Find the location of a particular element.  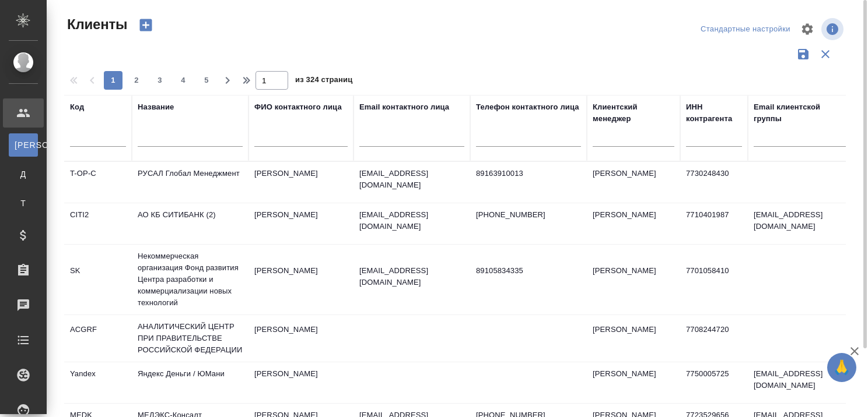

button: 5 is located at coordinates (207, 80).